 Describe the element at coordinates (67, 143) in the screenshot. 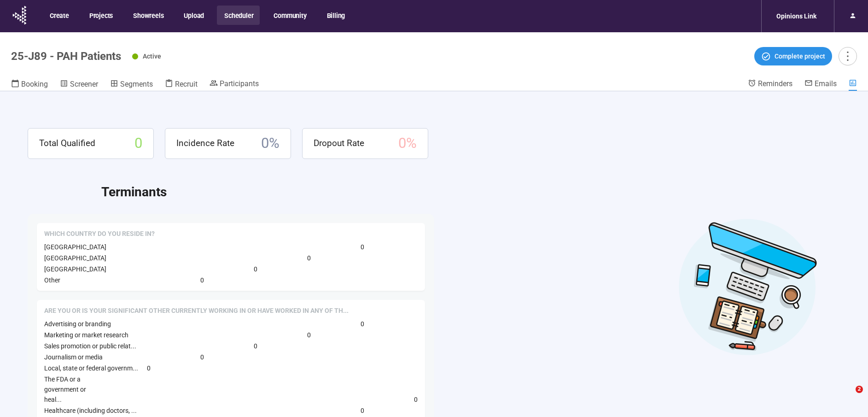

I see `span: Total Qualified` at that location.